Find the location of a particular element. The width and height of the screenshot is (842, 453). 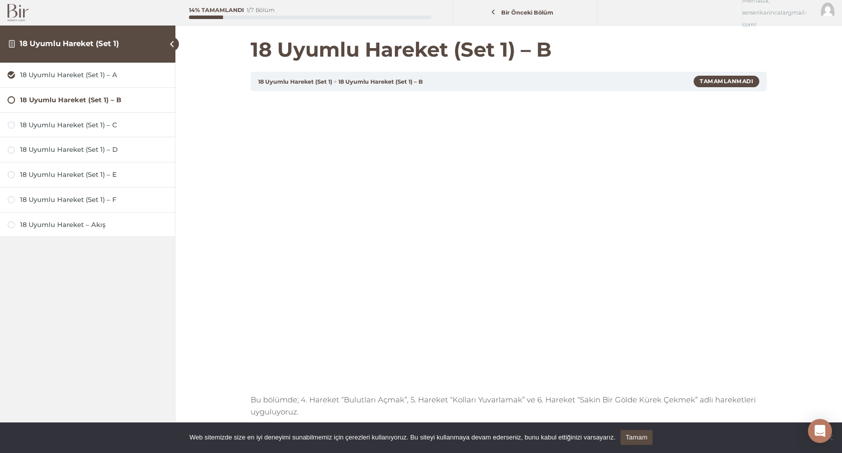

div: 18 Uyumlu Hareket – Akış is located at coordinates (94, 225).